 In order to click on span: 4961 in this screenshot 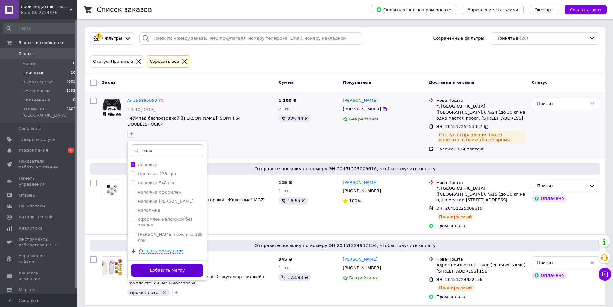, I will do `click(71, 82)`.